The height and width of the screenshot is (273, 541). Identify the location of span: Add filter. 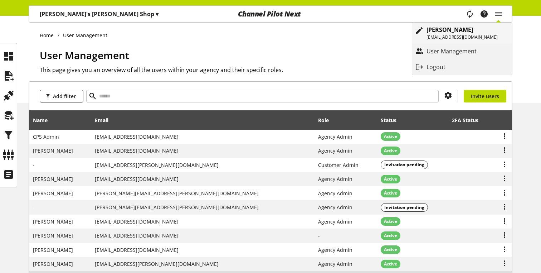
(64, 96).